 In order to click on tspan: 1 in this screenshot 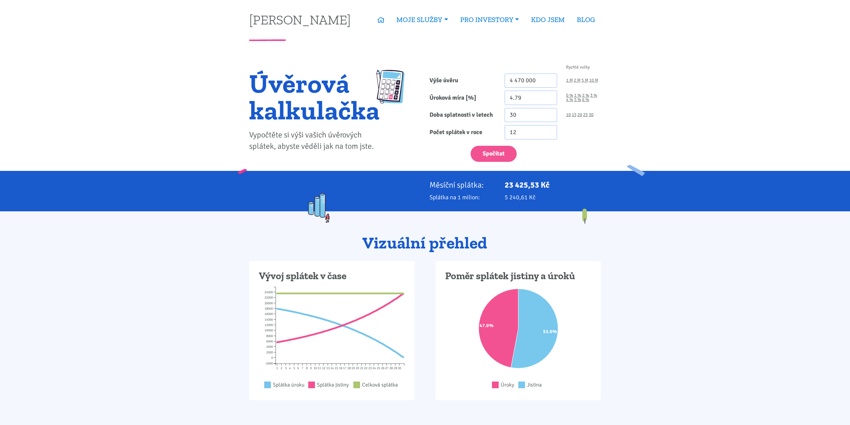, I will do `click(277, 368)`.